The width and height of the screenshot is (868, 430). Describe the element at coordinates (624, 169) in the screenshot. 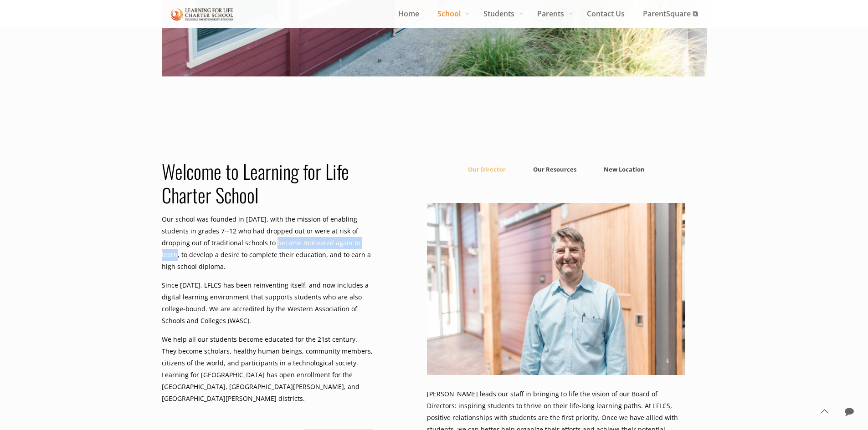

I see `li: New Location` at that location.